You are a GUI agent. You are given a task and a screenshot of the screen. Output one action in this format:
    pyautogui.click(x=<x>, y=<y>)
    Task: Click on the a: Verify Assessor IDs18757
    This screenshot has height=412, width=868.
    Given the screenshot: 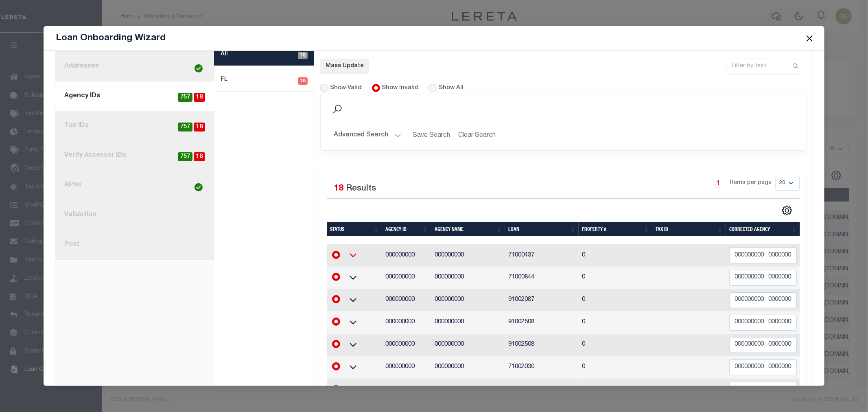 What is the action you would take?
    pyautogui.click(x=135, y=155)
    